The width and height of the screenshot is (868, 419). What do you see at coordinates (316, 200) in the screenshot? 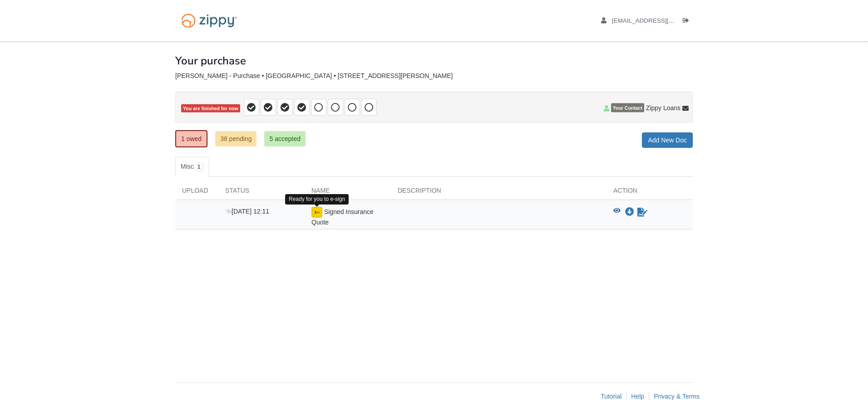
I see `div: Ready for you to e-sign` at bounding box center [316, 200].